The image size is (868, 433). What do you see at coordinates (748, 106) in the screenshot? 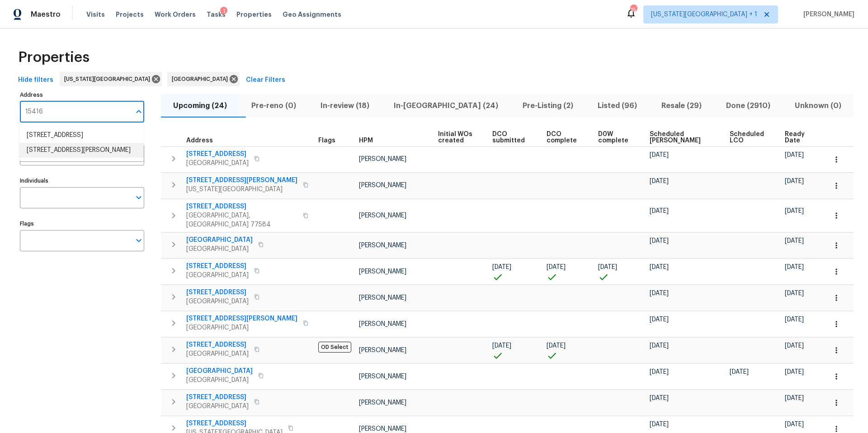
I see `span: Done (2910)` at bounding box center [748, 106].